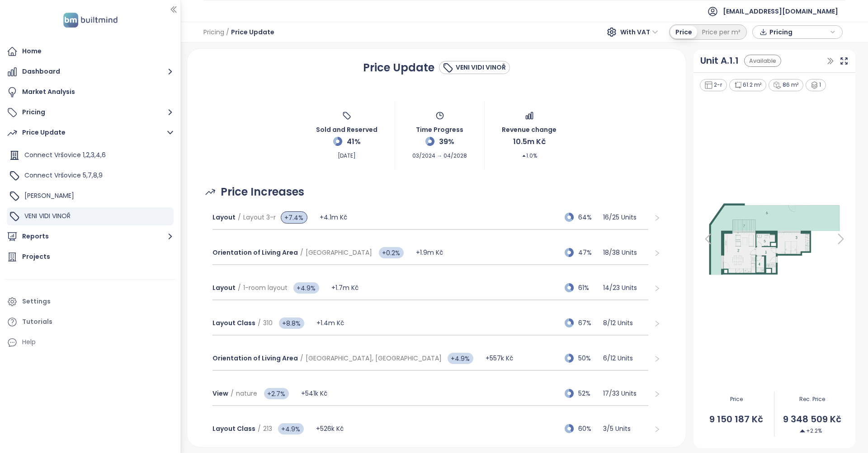 The width and height of the screenshot is (868, 453). What do you see at coordinates (32, 51) in the screenshot?
I see `div: Home` at bounding box center [32, 51].